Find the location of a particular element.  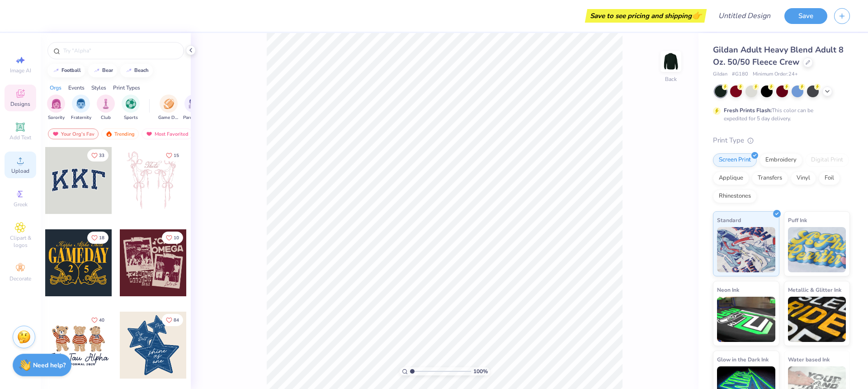

img: Sports Image is located at coordinates (130, 103).